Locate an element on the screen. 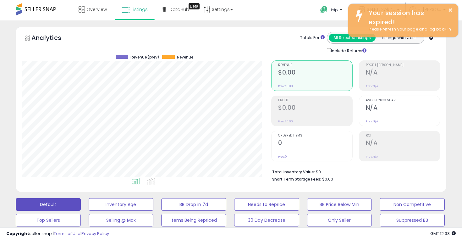  span: Ordered Items is located at coordinates (315, 135).